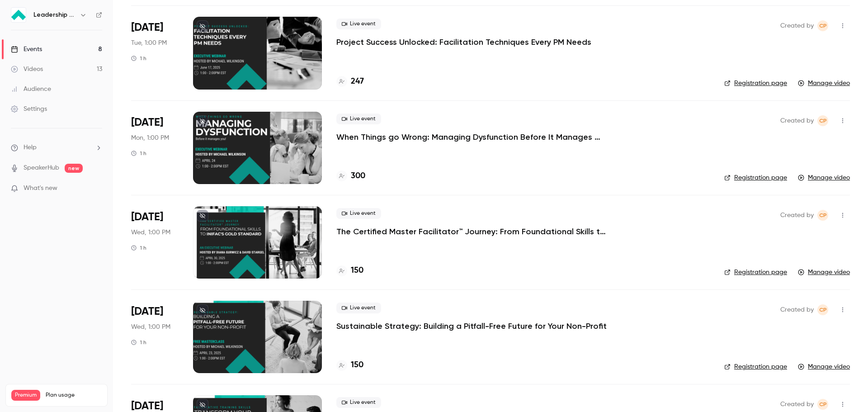 The image size is (868, 412). What do you see at coordinates (27, 69) in the screenshot?
I see `div: Videos` at bounding box center [27, 69].